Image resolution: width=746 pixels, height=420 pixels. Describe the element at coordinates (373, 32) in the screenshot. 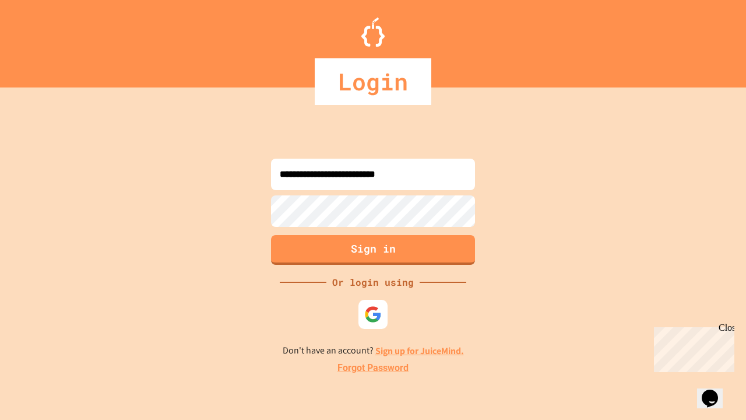

I see `img: Logo.svg` at that location.